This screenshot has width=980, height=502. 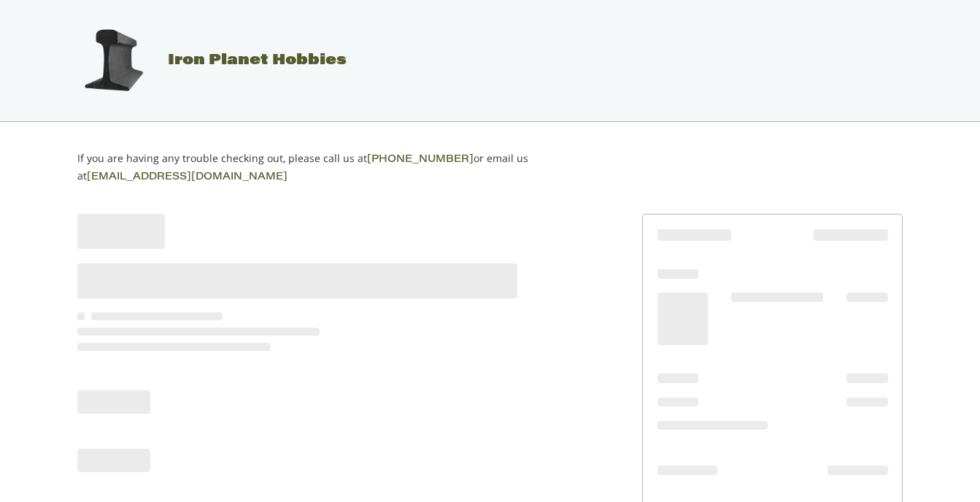 I want to click on p: If you are having any trouble checking out, please call us at or email us at, so click(x=325, y=168).